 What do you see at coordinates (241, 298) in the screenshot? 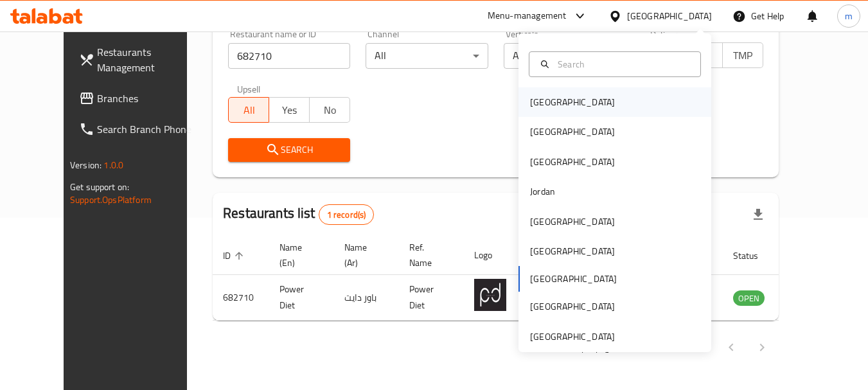
I see `td: 682710` at bounding box center [241, 298].